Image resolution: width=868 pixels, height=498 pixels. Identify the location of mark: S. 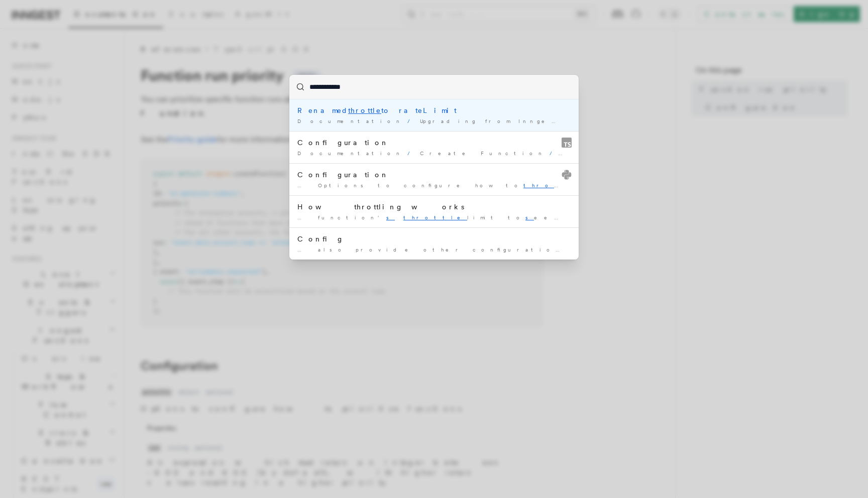
(571, 121).